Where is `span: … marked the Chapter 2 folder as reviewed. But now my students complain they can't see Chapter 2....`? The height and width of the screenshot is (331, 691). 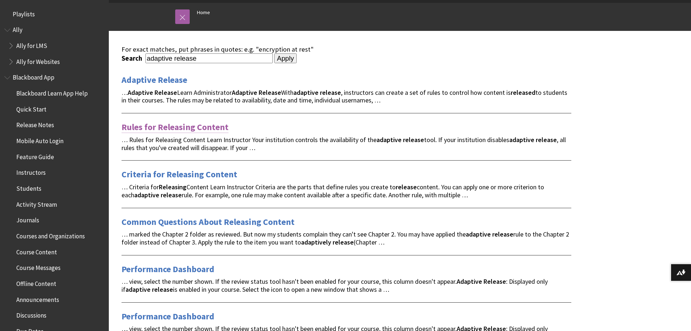 span: … marked the Chapter 2 folder as reviewed. But now my students complain they can't see Chapter 2.... is located at coordinates (345, 238).